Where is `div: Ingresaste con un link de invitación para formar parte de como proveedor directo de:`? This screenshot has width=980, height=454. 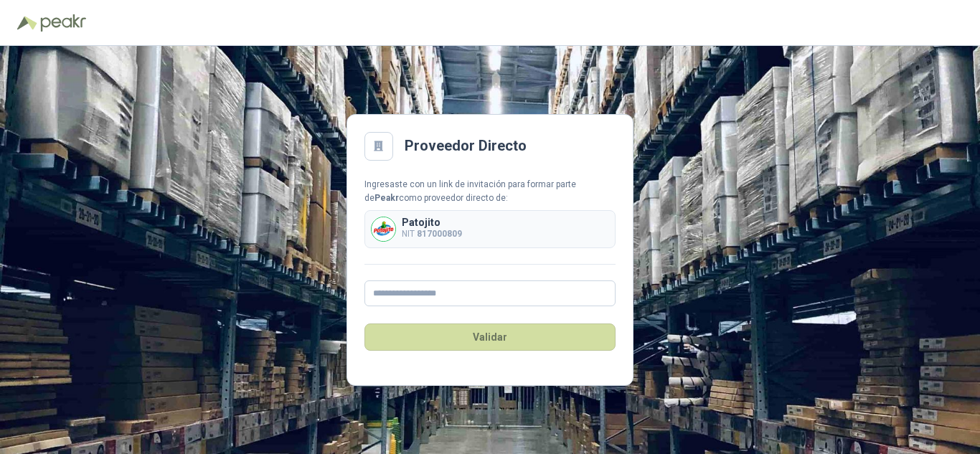
div: Ingresaste con un link de invitación para formar parte de como proveedor directo de: is located at coordinates (490, 192).